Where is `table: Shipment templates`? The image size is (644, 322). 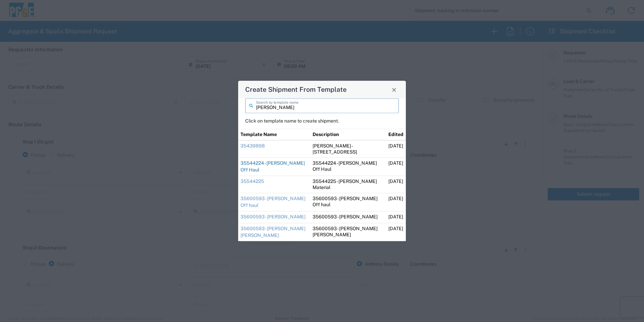
table: Shipment templates is located at coordinates (322, 184).